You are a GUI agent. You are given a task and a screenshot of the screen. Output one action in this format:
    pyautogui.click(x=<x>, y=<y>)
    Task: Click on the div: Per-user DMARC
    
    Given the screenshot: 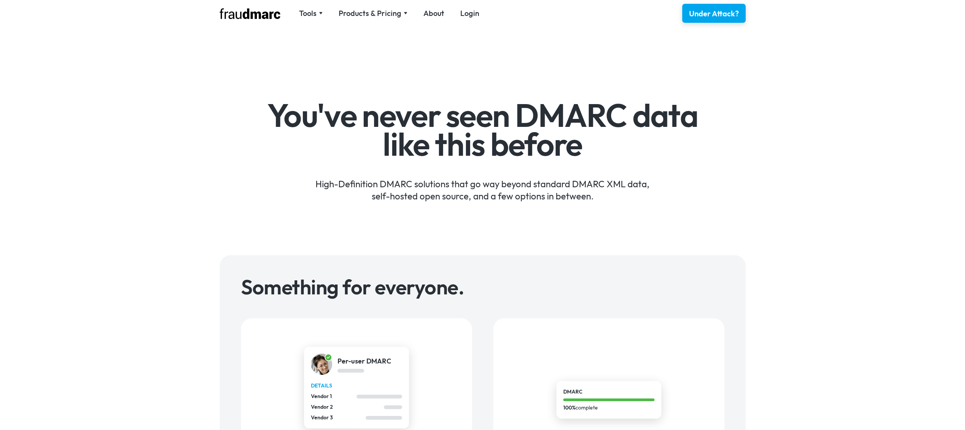 What is the action you would take?
    pyautogui.click(x=364, y=361)
    